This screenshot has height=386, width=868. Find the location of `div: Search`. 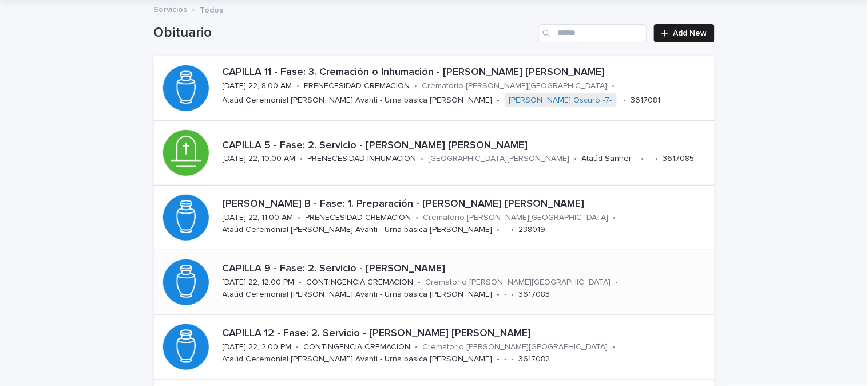

div: Search is located at coordinates (593, 33).